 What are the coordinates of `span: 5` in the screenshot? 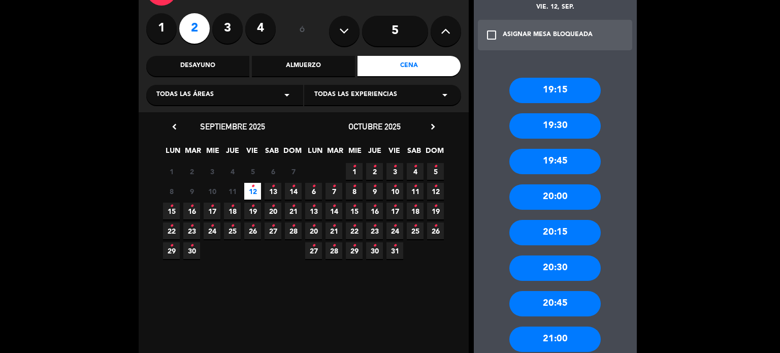 It's located at (252, 171).